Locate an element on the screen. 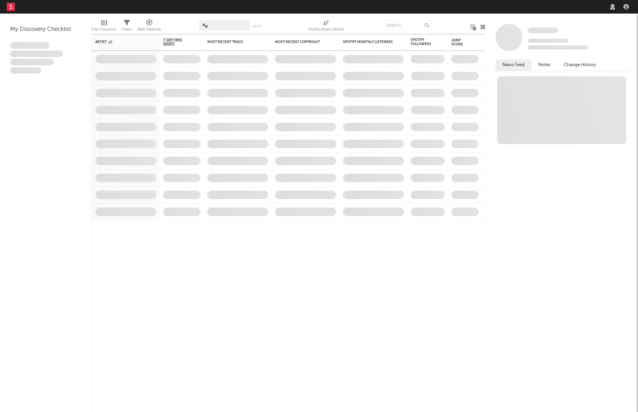 This screenshot has height=412, width=638. span: Praesent ac interdum is located at coordinates (32, 62).